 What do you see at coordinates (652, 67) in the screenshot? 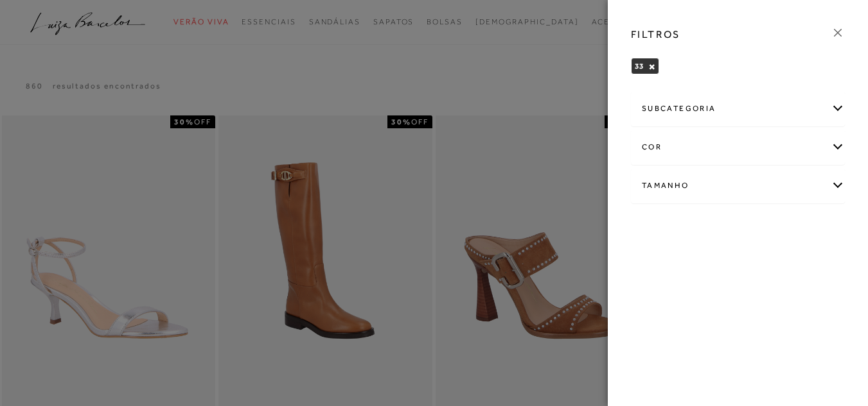
I see `button: 33 Close` at bounding box center [652, 67].